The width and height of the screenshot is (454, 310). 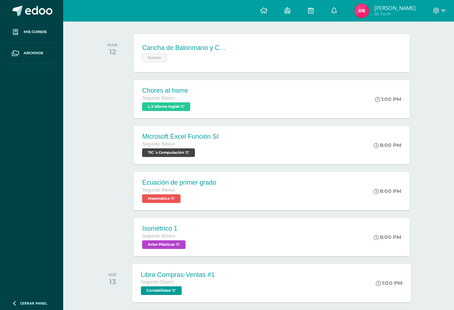 I want to click on span: Evento, so click(x=154, y=58).